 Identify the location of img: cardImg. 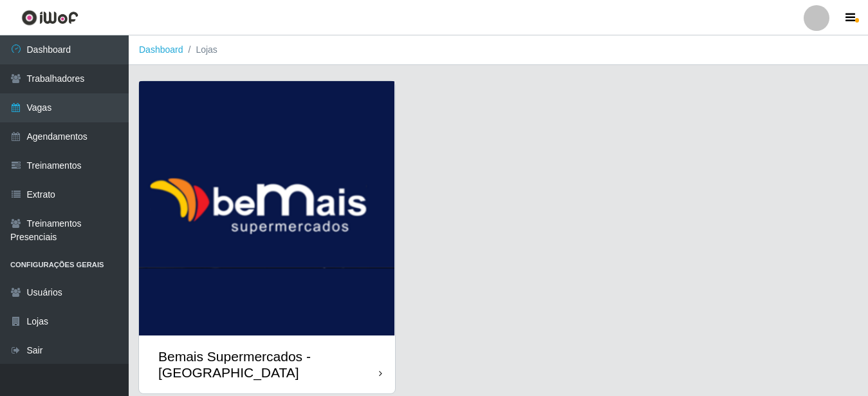
(267, 208).